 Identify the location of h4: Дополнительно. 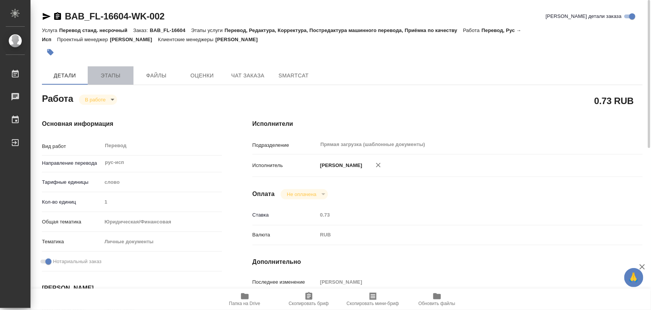
(447, 262).